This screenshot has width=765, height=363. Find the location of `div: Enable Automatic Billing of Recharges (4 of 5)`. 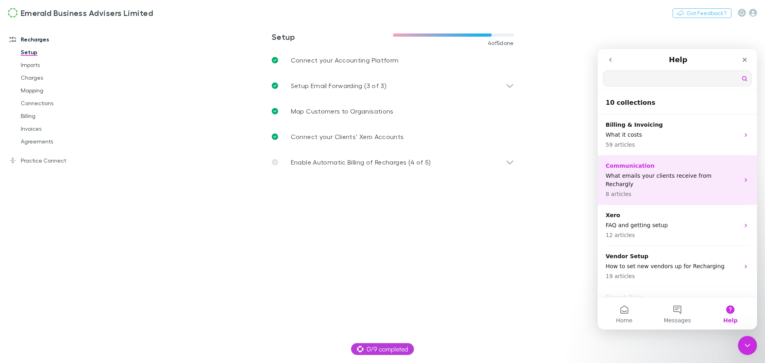

div: Enable Automatic Billing of Recharges (4 of 5) is located at coordinates (393, 162).